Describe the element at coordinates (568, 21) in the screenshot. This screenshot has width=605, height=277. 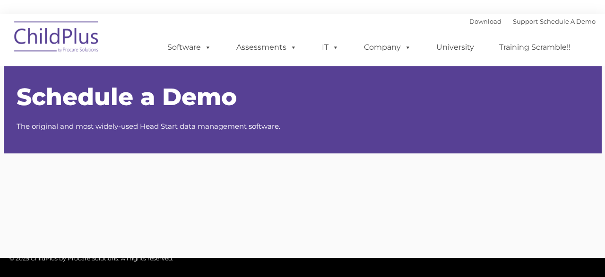
I see `a: Schedule A Demo` at that location.